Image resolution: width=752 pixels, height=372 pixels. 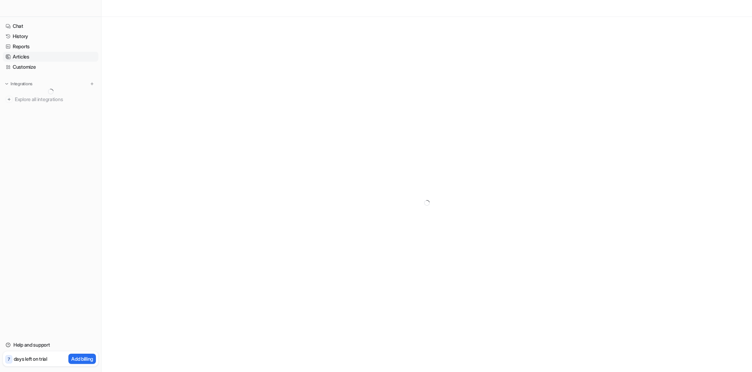 I want to click on img: menu_add.svg, so click(x=92, y=84).